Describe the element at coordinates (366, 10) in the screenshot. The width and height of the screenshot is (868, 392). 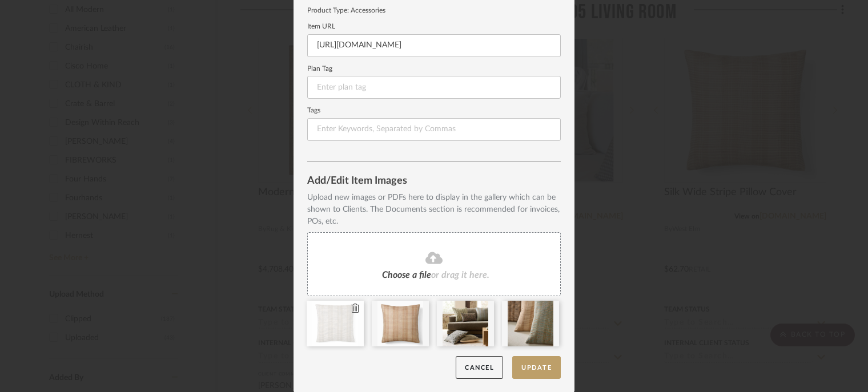
I see `span: : Accessories` at that location.